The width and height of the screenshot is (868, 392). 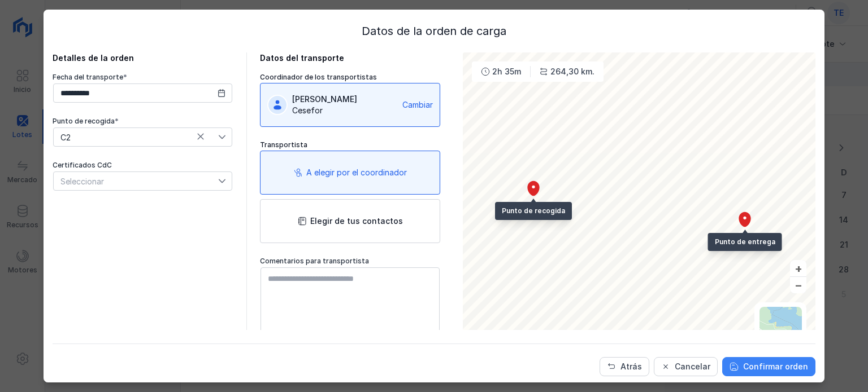 I want to click on div: Certificados CdC, so click(x=142, y=165).